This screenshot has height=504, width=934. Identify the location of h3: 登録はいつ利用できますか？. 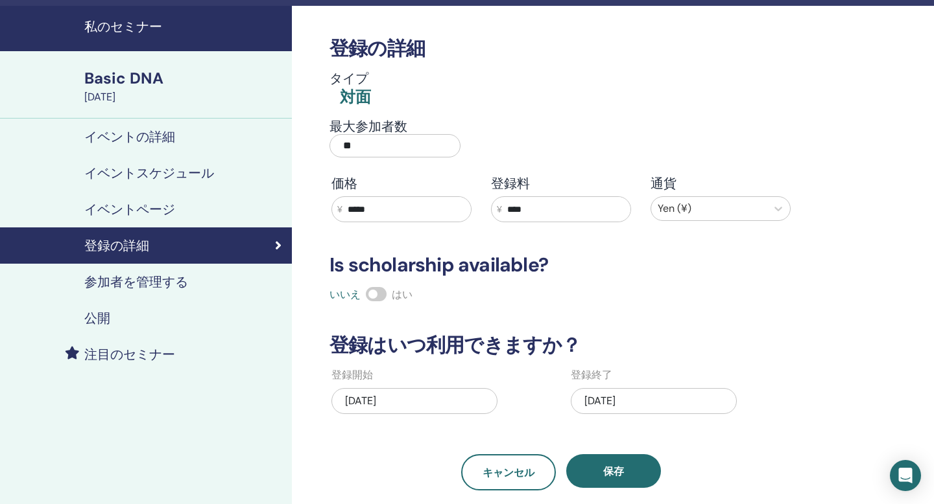
(561, 346).